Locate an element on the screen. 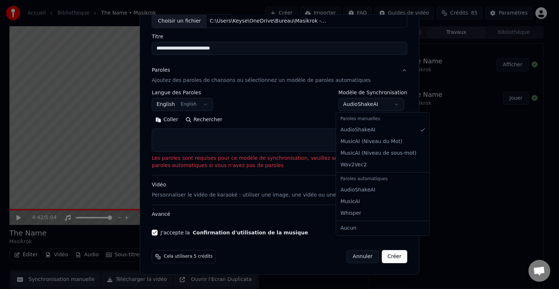 The height and width of the screenshot is (289, 559). span: MusicAI is located at coordinates (350, 202).